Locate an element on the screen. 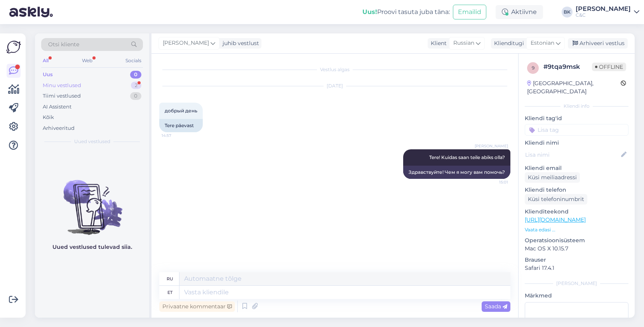  div: BK is located at coordinates (567, 12).